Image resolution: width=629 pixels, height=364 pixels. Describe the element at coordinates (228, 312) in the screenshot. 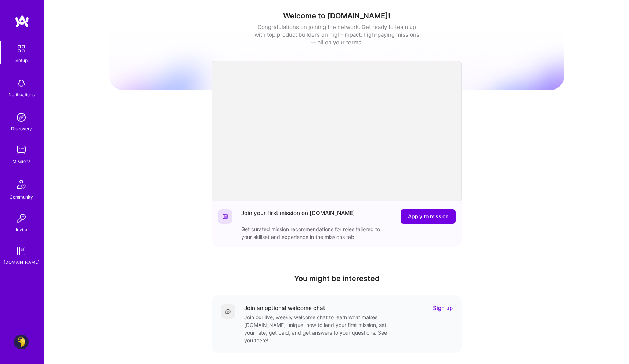

I see `img: Comment` at that location.